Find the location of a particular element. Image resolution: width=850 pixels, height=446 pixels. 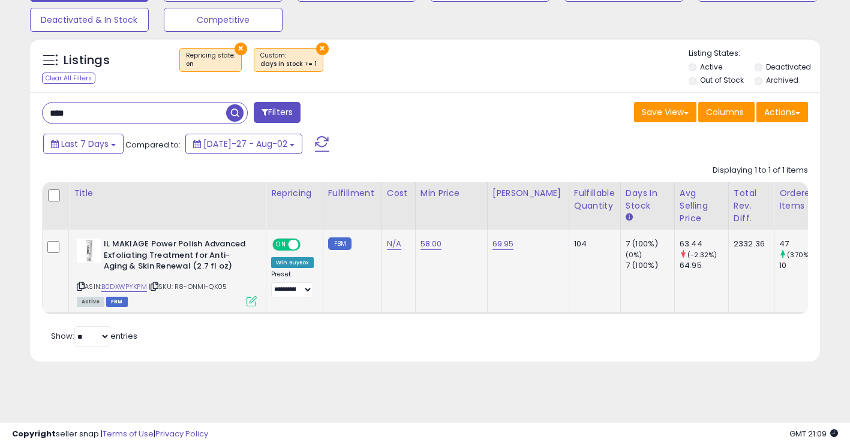

span: All listings currently available for purchase on Amazon is located at coordinates (91, 302).